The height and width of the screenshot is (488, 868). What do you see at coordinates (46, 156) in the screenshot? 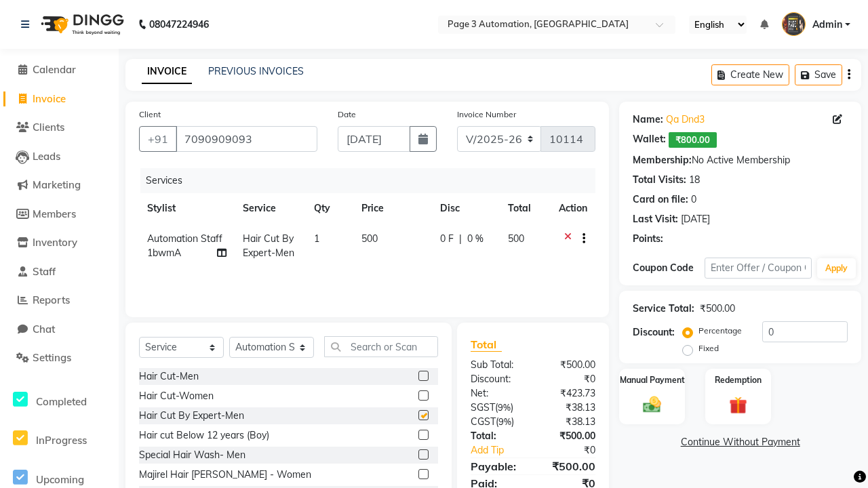
I see `span: Leads` at bounding box center [46, 156].